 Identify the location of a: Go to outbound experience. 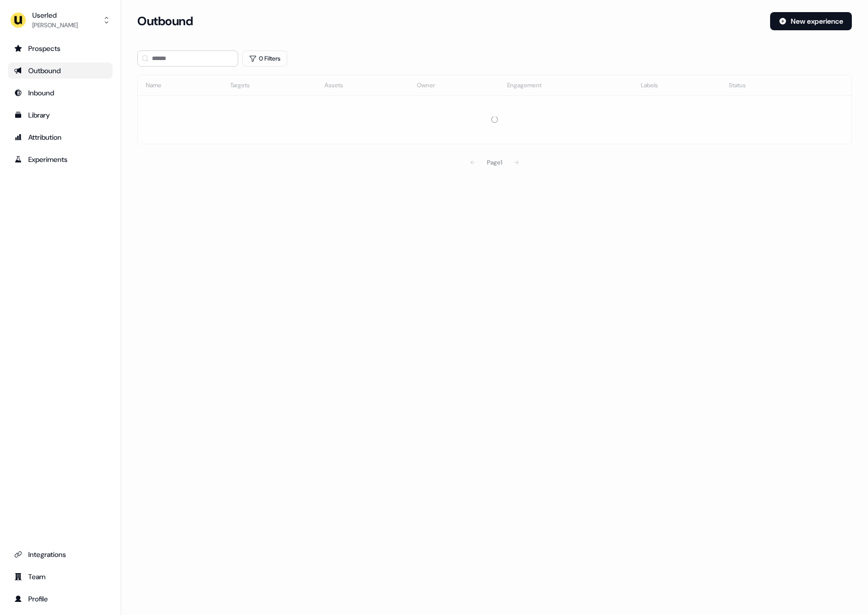
(60, 71).